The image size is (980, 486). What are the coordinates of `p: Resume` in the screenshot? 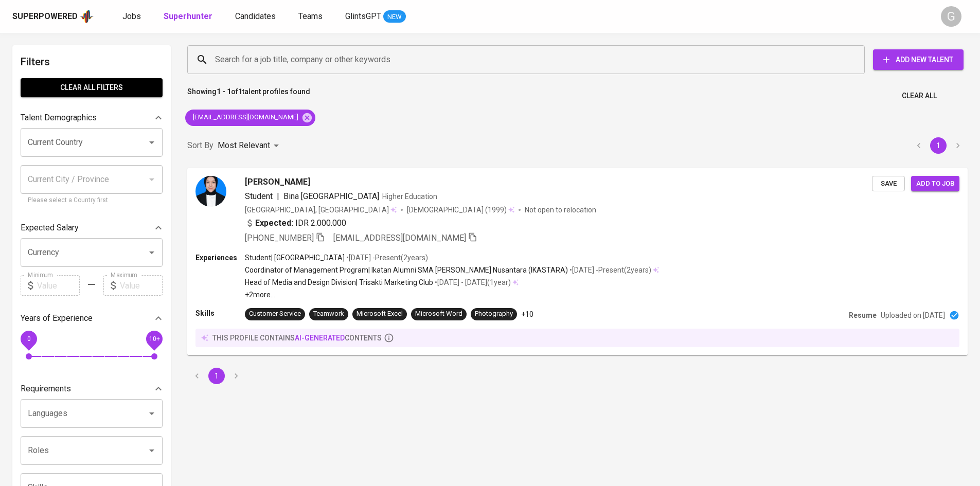 It's located at (863, 315).